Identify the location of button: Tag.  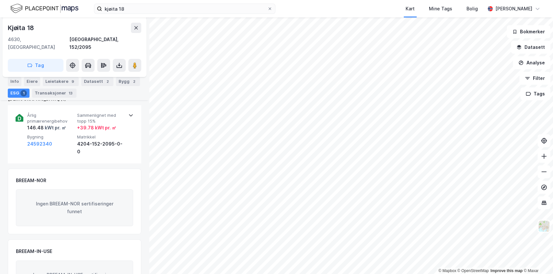
(36, 65).